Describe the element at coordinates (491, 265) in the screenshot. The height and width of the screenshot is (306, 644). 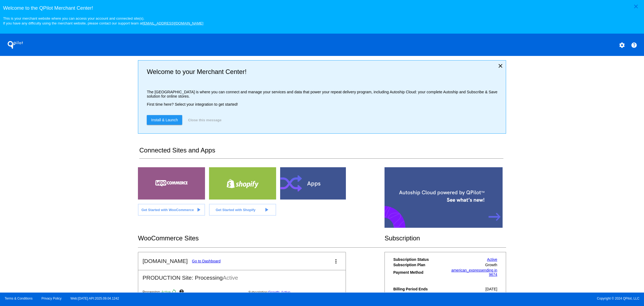
I see `span: Growth` at that location.